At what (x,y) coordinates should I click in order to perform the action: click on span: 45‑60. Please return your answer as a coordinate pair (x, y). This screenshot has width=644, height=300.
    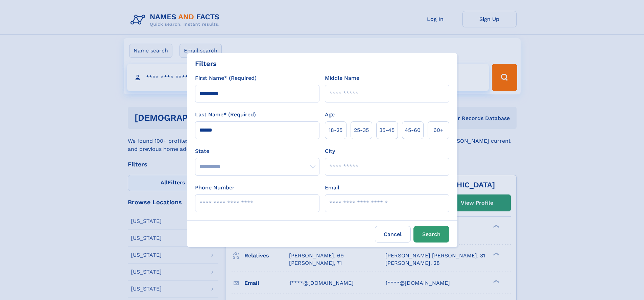
    Looking at the image, I should click on (413, 130).